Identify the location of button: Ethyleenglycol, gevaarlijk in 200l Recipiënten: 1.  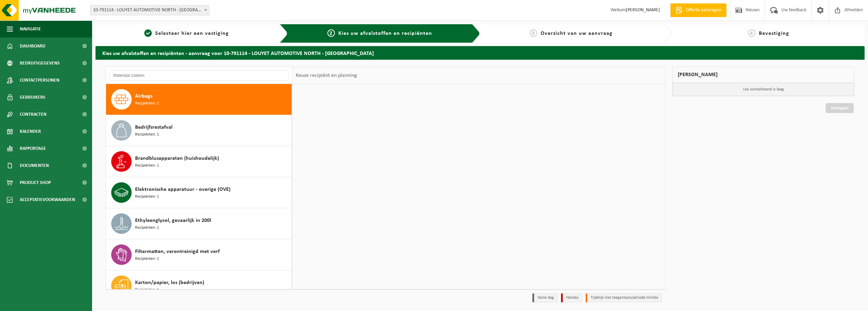
(199, 224).